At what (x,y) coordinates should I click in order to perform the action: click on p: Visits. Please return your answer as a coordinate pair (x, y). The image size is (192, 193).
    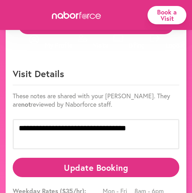
    Looking at the image, I should click on (100, 45).